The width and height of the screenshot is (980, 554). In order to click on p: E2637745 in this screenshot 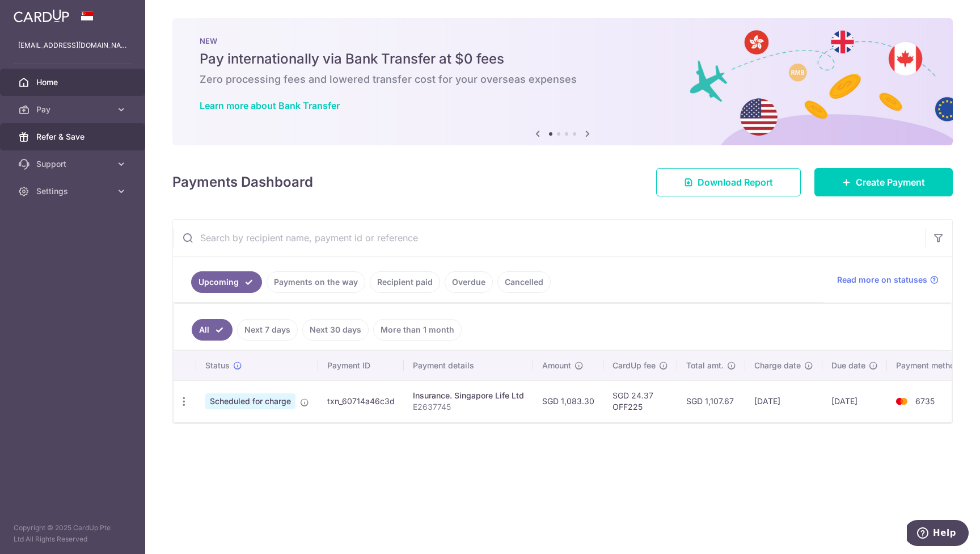, I will do `click(468, 407)`.